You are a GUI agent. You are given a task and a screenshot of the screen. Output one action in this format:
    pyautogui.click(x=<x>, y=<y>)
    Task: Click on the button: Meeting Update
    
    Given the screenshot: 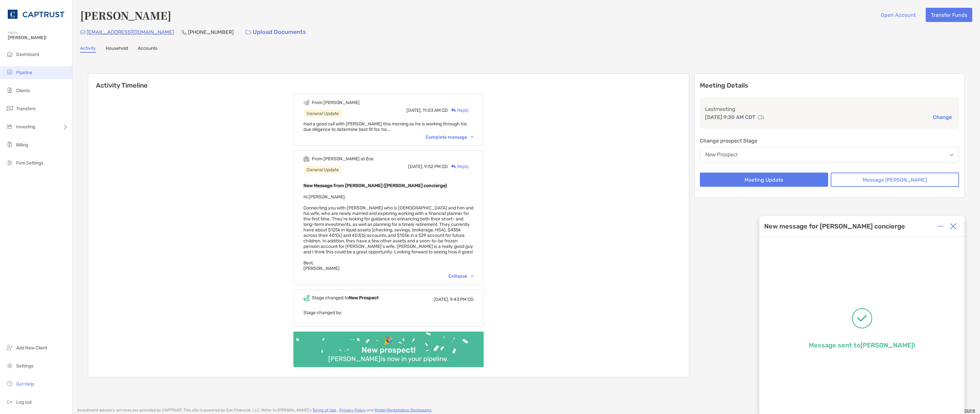 What is the action you would take?
    pyautogui.click(x=764, y=180)
    